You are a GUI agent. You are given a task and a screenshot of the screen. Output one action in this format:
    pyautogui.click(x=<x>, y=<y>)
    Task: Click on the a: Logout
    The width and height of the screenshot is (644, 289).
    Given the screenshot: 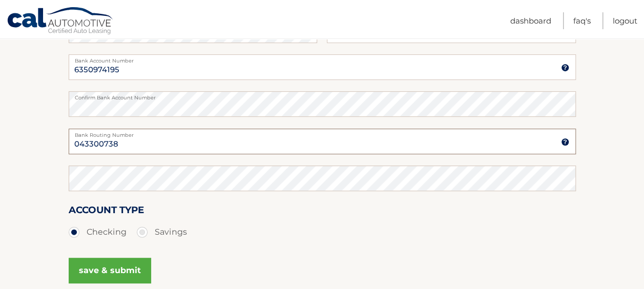 What is the action you would take?
    pyautogui.click(x=625, y=20)
    